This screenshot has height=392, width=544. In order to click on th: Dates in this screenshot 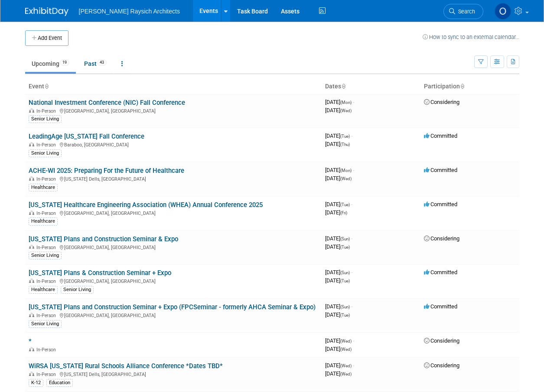, I will do `click(371, 86)`.